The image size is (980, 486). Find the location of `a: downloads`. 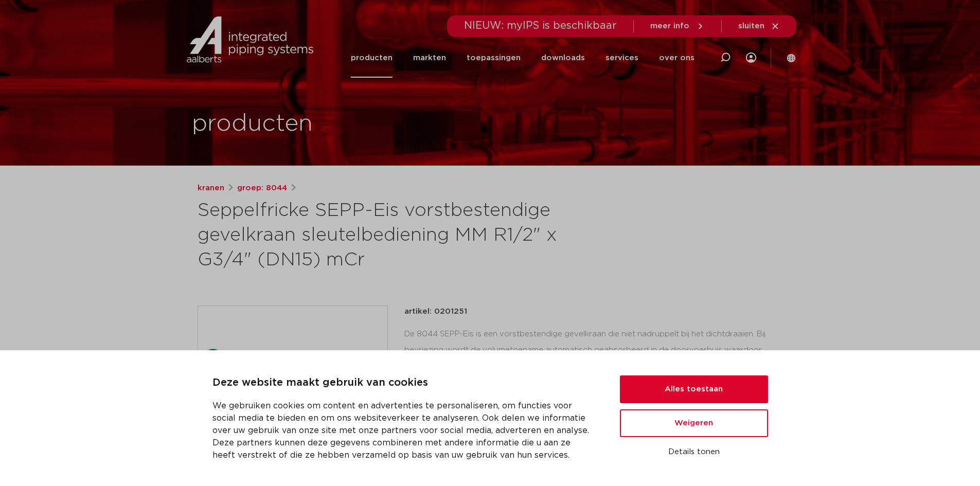

a: downloads is located at coordinates (562, 58).